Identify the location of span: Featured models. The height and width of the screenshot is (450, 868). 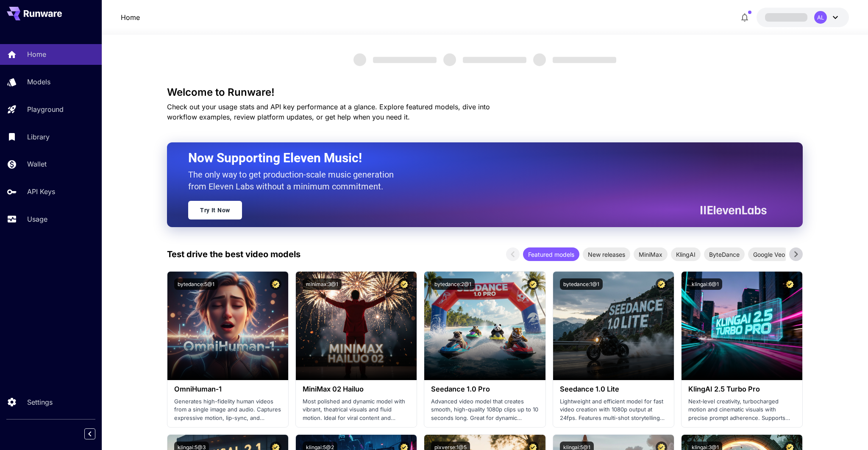
(551, 254).